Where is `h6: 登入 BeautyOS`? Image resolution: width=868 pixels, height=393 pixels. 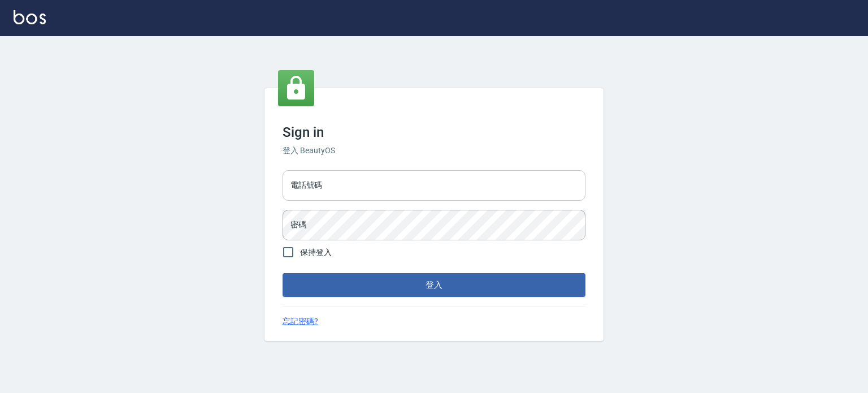 h6: 登入 BeautyOS is located at coordinates (434, 150).